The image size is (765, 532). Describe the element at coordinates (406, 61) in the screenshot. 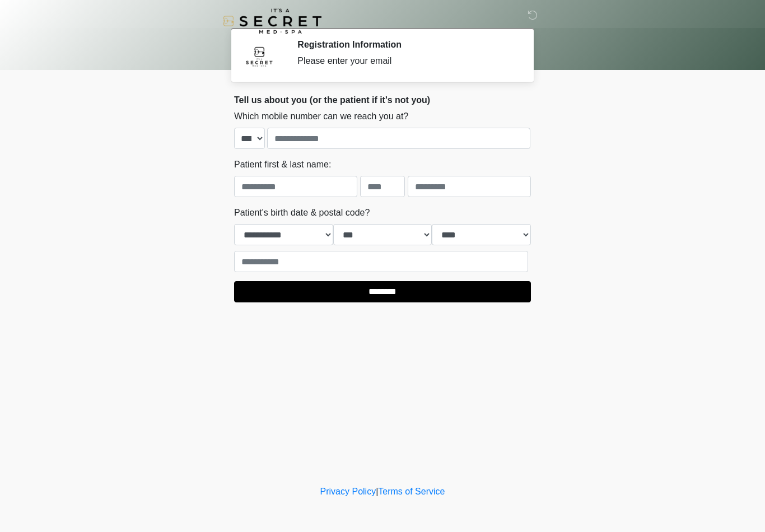

I see `div: Please enter your email` at that location.